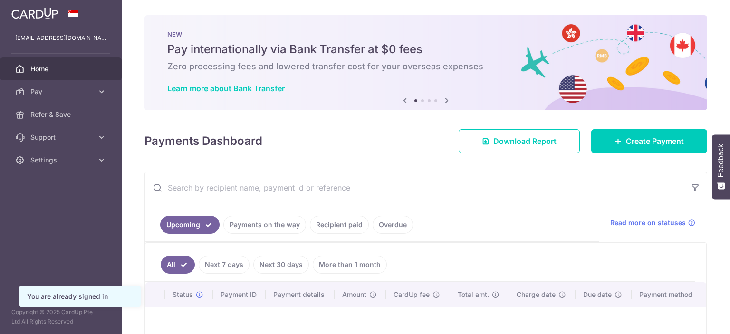 The image size is (730, 334). What do you see at coordinates (281, 265) in the screenshot?
I see `a: Next 30 days` at bounding box center [281, 265].